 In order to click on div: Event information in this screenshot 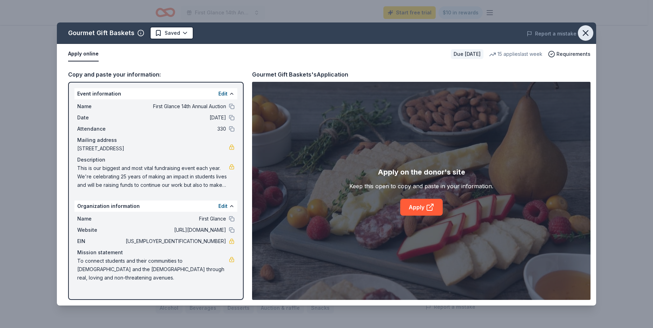, I will do `click(156, 94)`.